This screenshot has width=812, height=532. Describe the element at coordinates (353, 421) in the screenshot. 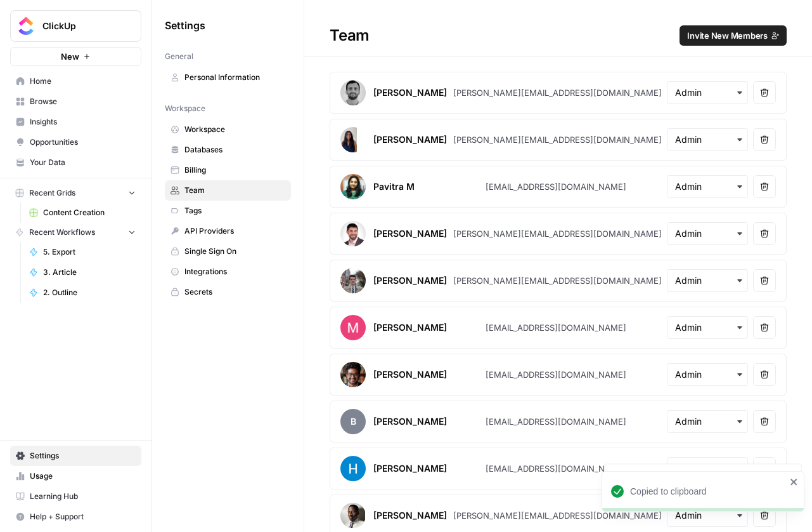

I see `span: B` at that location.